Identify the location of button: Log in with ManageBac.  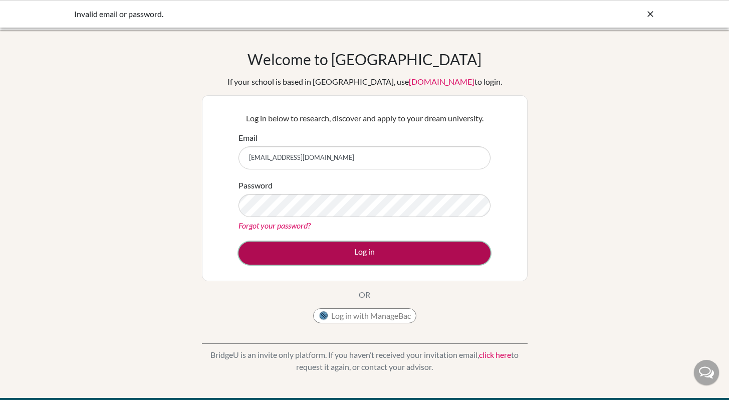
(365, 316).